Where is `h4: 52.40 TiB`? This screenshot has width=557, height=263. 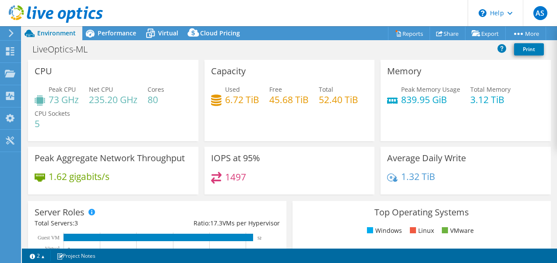 h4: 52.40 TiB is located at coordinates (338, 100).